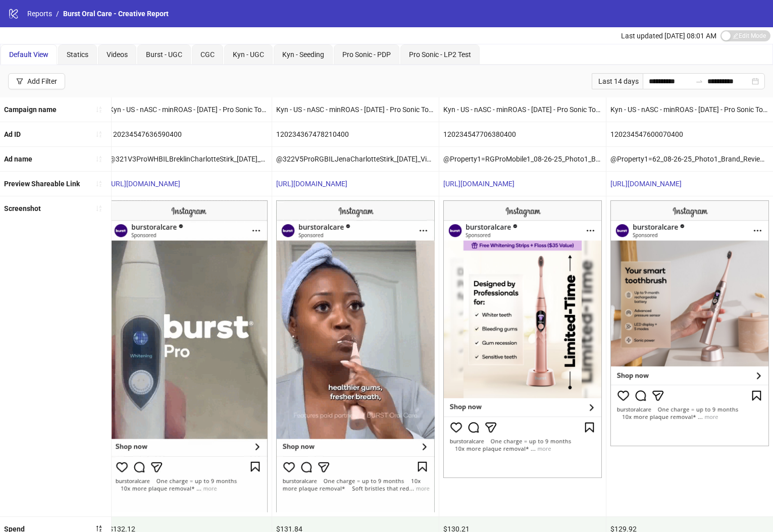 The height and width of the screenshot is (532, 773). I want to click on div: @Property1=62_08-26-25_Photo1_Brand_Review_ProSonicToothbrush_BurstOralCare_, so click(690, 159).